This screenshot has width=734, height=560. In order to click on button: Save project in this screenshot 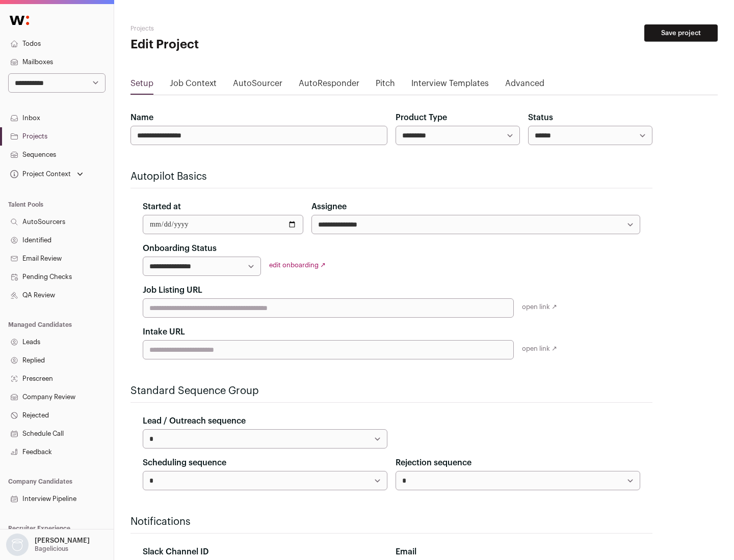, I will do `click(681, 33)`.